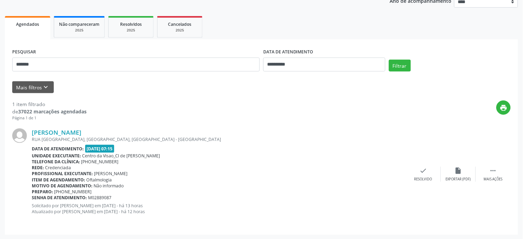 Image resolution: width=523 pixels, height=239 pixels. I want to click on span: M02889087, so click(100, 198).